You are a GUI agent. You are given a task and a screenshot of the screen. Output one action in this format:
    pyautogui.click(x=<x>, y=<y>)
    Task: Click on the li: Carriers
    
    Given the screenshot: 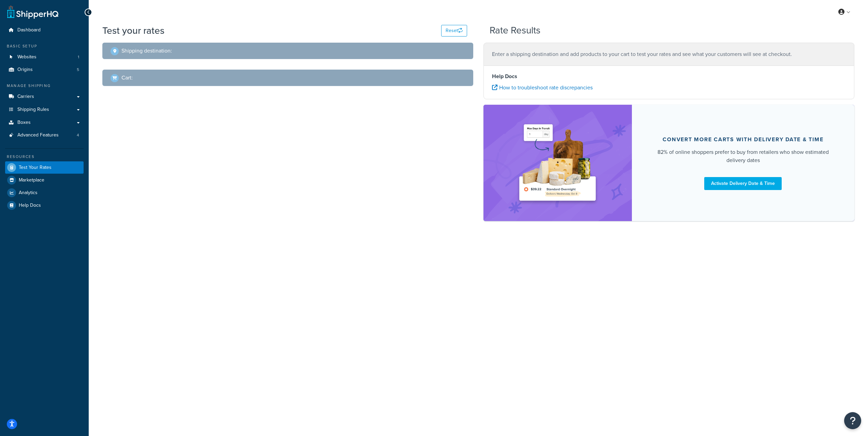 What is the action you would take?
    pyautogui.click(x=45, y=96)
    